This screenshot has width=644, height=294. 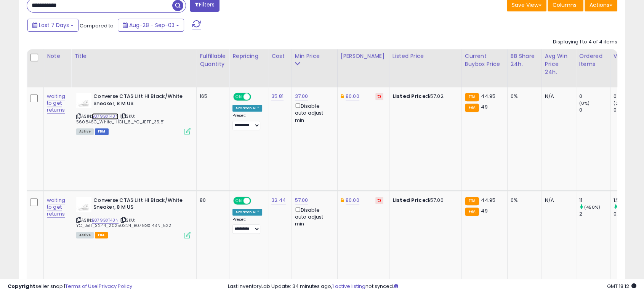 What do you see at coordinates (152, 25) in the screenshot?
I see `span: Aug-28 - Sep-03` at bounding box center [152, 25].